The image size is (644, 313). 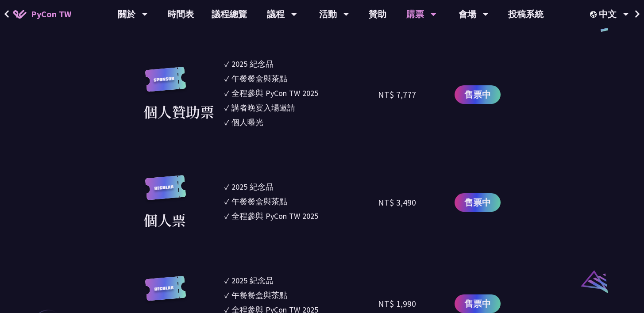 I want to click on a: PyCon TW, so click(x=42, y=14).